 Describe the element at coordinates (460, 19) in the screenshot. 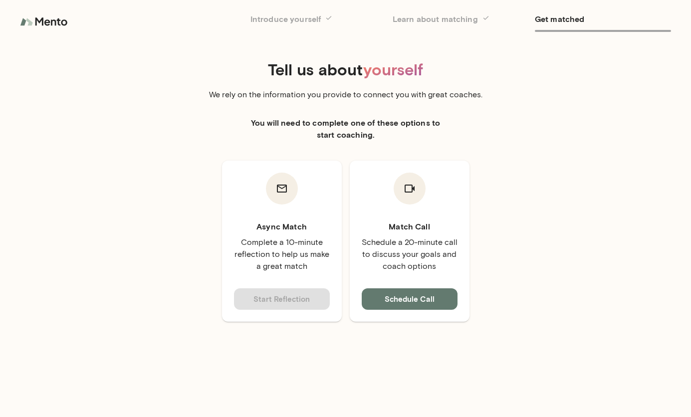

I see `h6: Learn about matching` at that location.